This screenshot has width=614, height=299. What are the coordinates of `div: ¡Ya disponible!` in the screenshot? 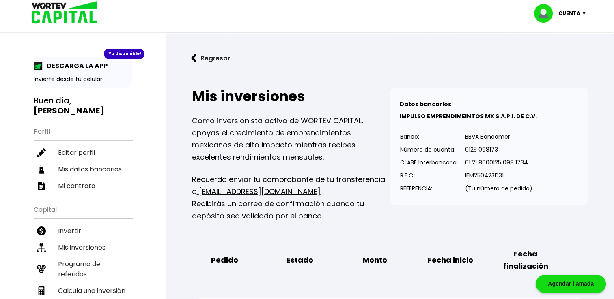 It's located at (124, 54).